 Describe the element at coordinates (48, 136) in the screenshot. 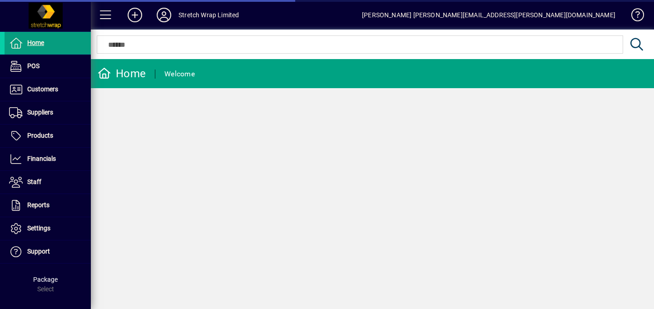

I see `a: Products` at that location.